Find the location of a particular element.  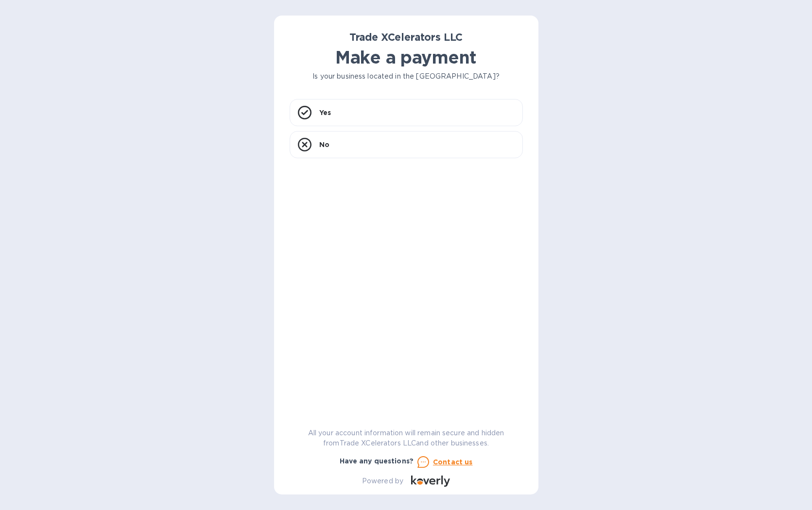

u: Contact us is located at coordinates (453, 462).